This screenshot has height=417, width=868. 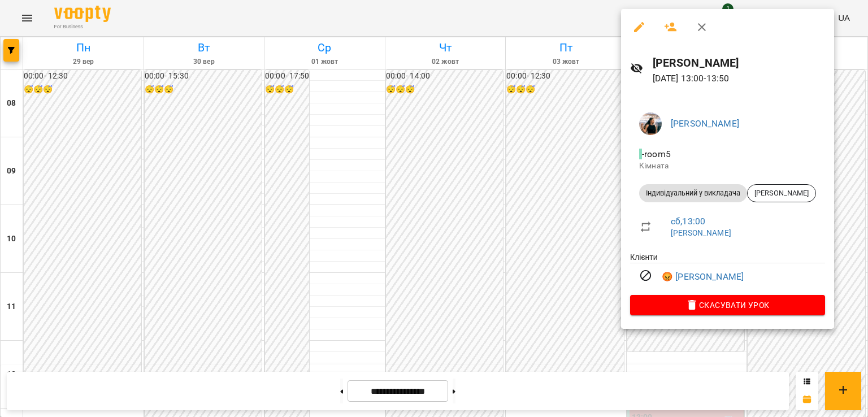 I want to click on svg: Візит скасовано, so click(x=646, y=276).